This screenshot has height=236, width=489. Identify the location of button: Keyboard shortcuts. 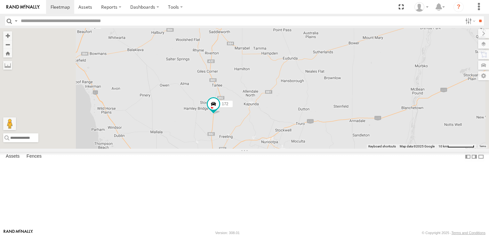
(382, 147).